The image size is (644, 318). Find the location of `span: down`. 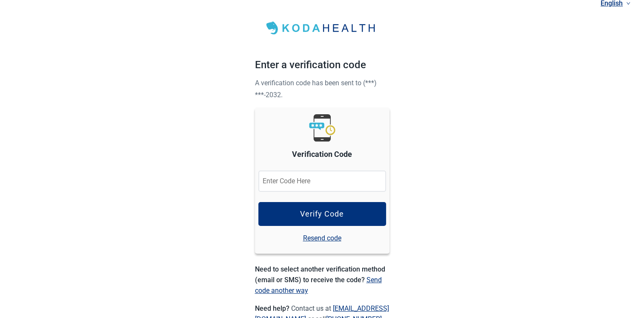

span: down is located at coordinates (628, 3).